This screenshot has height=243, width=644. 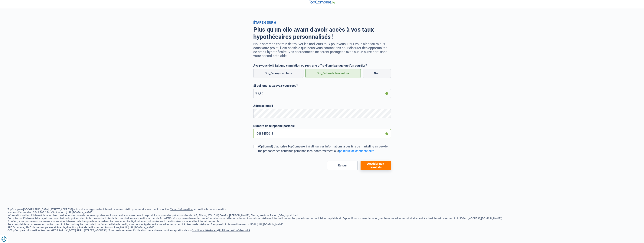 I want to click on label: Avez-vous déjà fait une simulation ou reçu une offre d'une banque ou d'un courtier?, so click(x=322, y=65).